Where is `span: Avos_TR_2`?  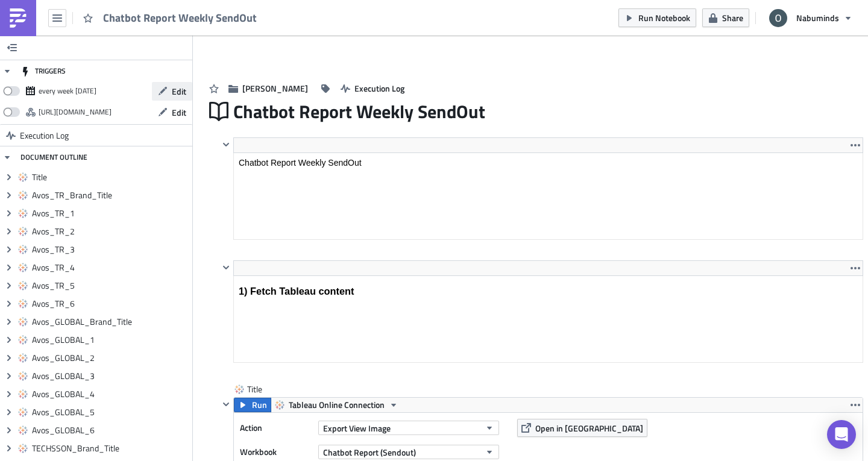
span: Avos_TR_2 is located at coordinates (110, 232).